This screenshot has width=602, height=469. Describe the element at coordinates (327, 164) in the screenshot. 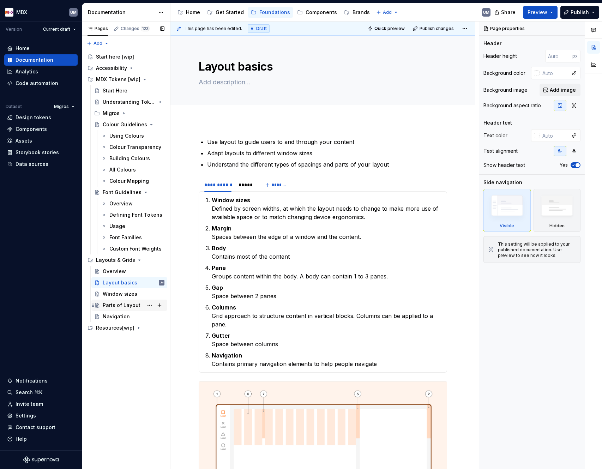

I see `p: Understand the different types of spacings and parts of your layout` at that location.